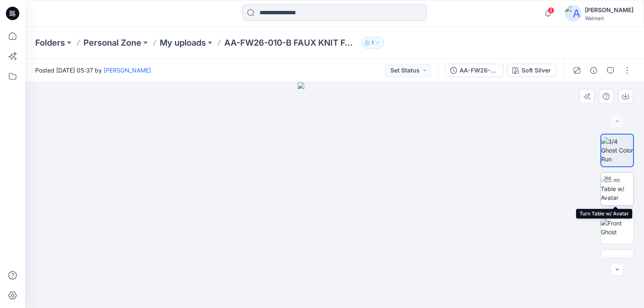 Image resolution: width=644 pixels, height=308 pixels. What do you see at coordinates (532, 71) in the screenshot?
I see `button: Soft Silver` at bounding box center [532, 71].